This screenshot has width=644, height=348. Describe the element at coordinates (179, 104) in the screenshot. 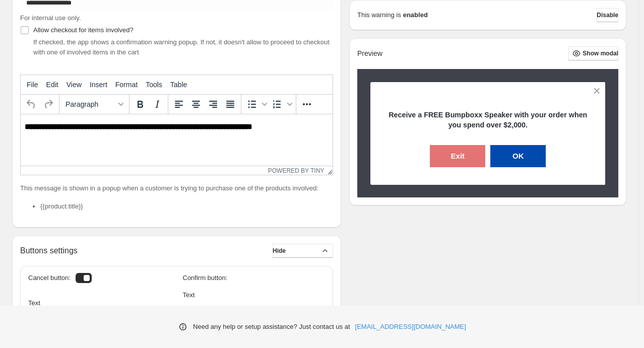

I see `button: Align left` at that location.